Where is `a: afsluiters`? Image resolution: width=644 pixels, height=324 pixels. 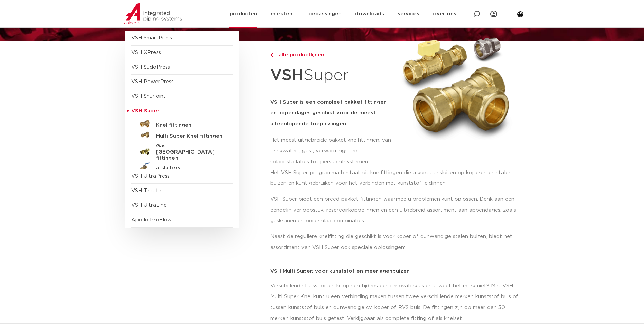
a: afsluiters is located at coordinates (182, 167).